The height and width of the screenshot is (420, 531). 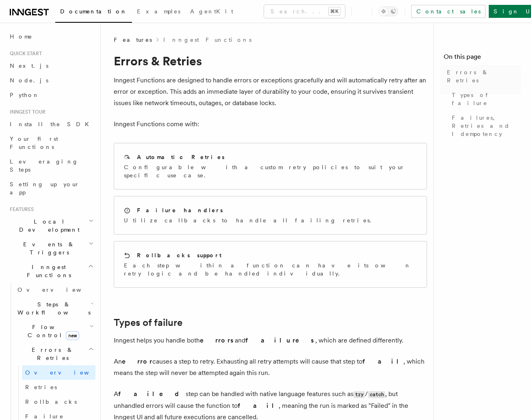 What do you see at coordinates (486, 99) in the screenshot?
I see `span: Types of failure` at bounding box center [486, 99].